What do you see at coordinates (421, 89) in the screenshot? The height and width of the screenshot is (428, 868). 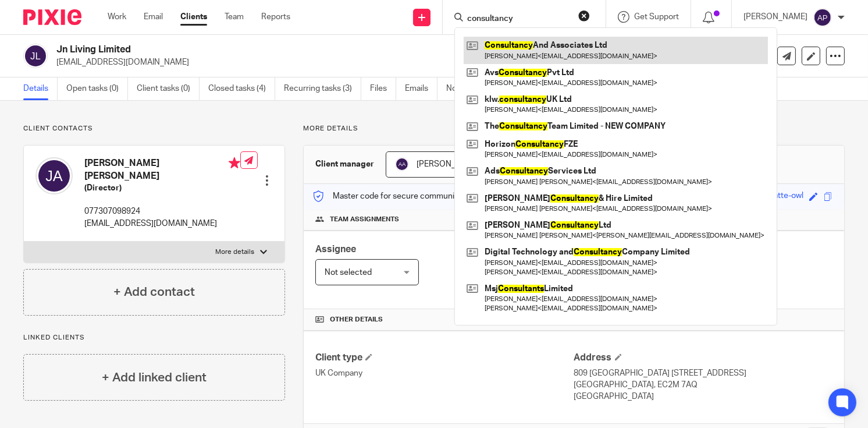 I see `a: Emails` at bounding box center [421, 89].